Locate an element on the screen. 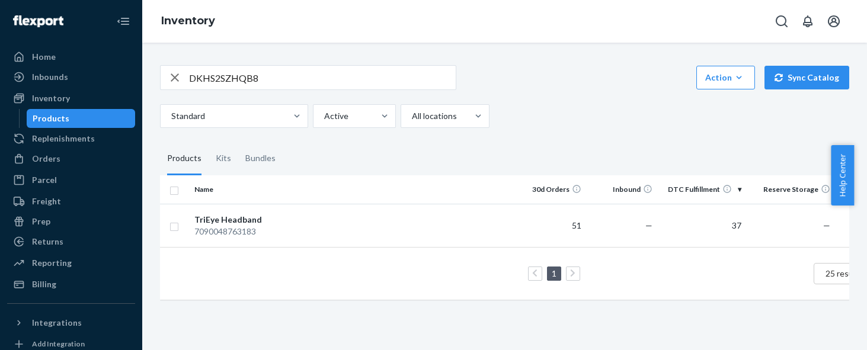 The image size is (867, 350). div: Kits is located at coordinates (224, 159).